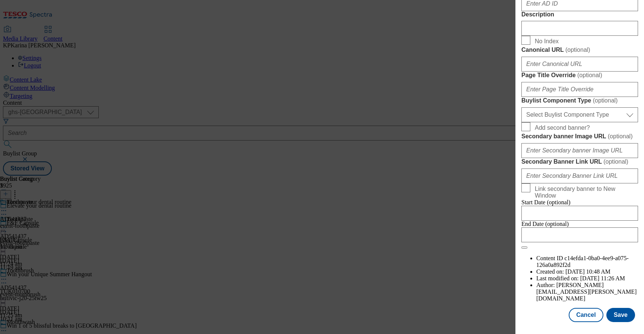 Image resolution: width=644 pixels, height=334 pixels. I want to click on label: Canonical URL, so click(579, 50).